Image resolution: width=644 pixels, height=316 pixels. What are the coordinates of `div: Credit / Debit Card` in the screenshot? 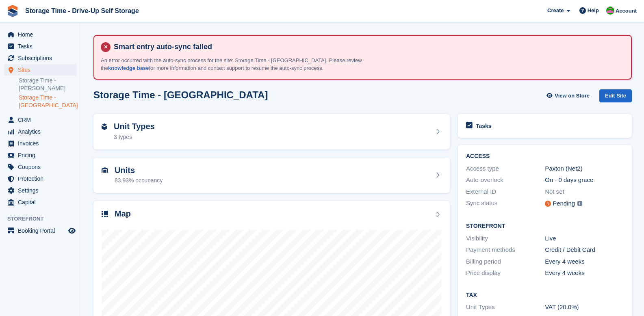 It's located at (584, 250).